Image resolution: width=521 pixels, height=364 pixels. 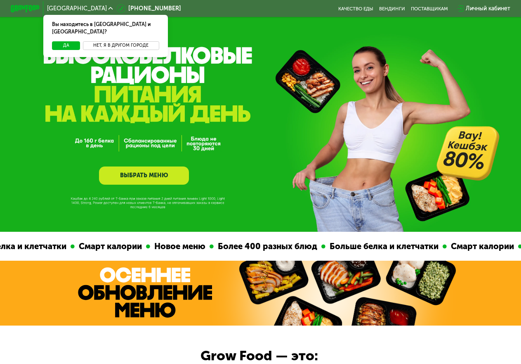 I want to click on a: Качество еды, so click(x=356, y=9).